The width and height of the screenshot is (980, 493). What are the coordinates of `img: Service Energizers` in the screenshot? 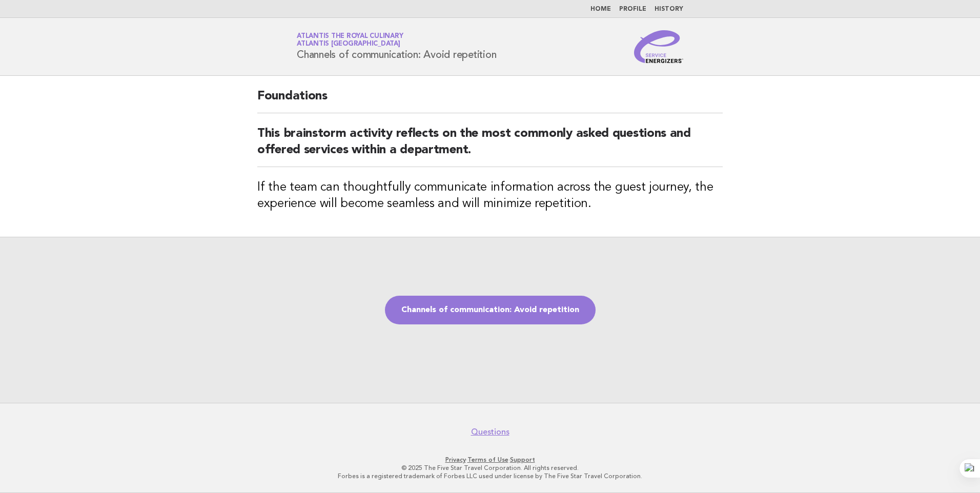 It's located at (658, 47).